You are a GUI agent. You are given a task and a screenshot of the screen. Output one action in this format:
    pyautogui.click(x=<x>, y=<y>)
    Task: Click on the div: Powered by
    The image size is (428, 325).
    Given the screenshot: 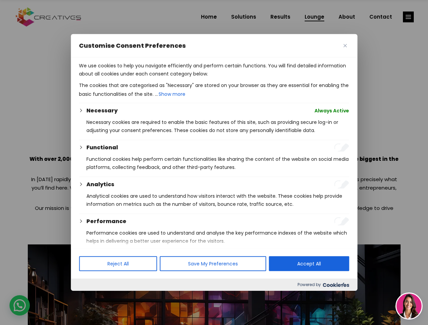 What is the action you would take?
    pyautogui.click(x=214, y=285)
    